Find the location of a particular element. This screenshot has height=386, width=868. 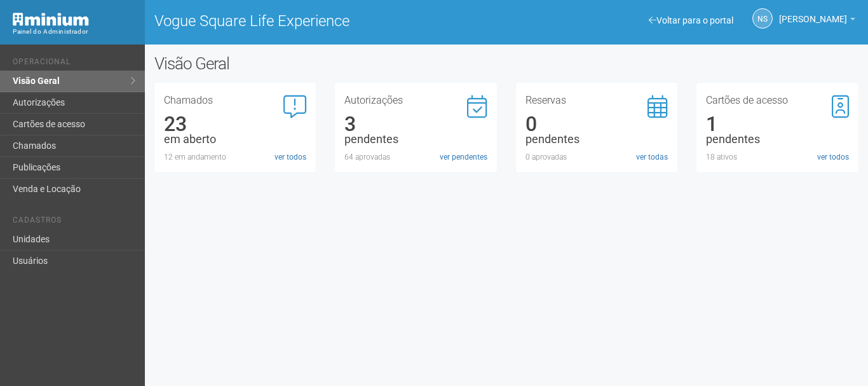

li: Cadastros is located at coordinates (74, 222).